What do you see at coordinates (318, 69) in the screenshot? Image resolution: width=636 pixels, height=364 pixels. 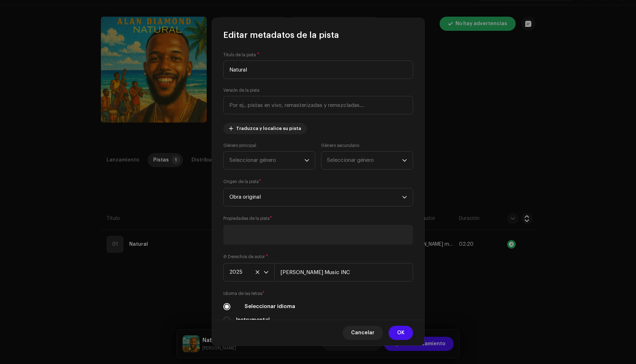 I see `input: Título de la pista` at bounding box center [318, 69].